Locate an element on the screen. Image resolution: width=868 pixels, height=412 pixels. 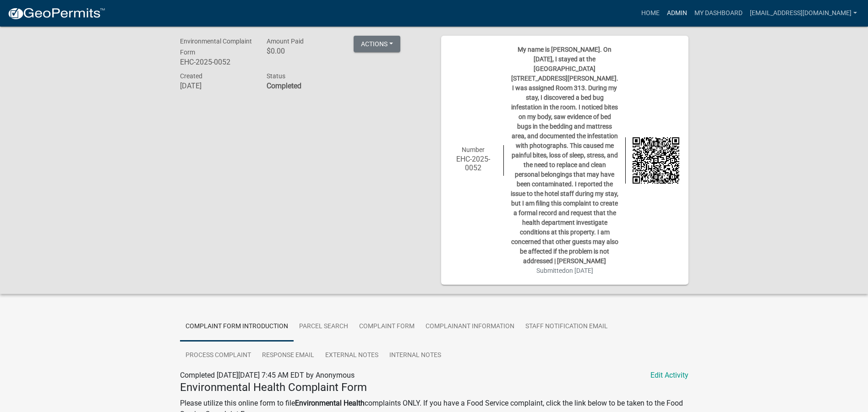
a: My Dashboard is located at coordinates (718, 13).